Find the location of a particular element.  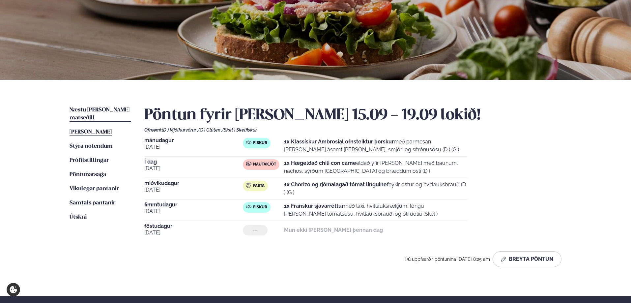

span: (D ) Mjólkurvörur , is located at coordinates (180, 130).